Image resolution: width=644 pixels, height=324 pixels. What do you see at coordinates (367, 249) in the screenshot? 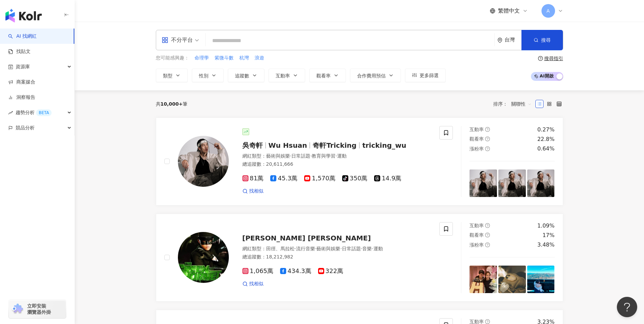
I see `span: 音樂` at bounding box center [367, 249].